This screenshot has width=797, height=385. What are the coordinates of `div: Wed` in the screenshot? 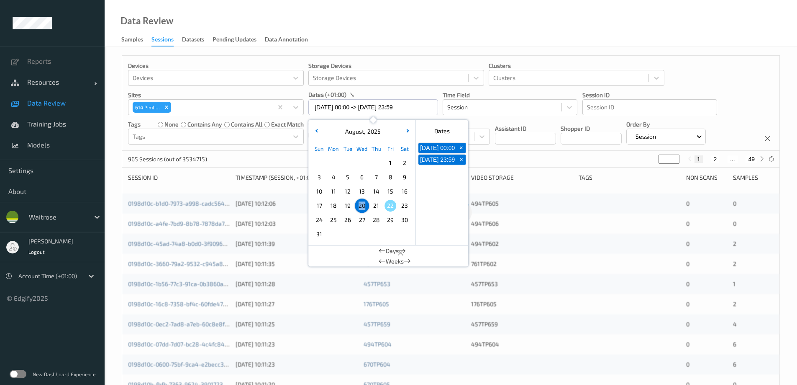 It's located at (362, 149).